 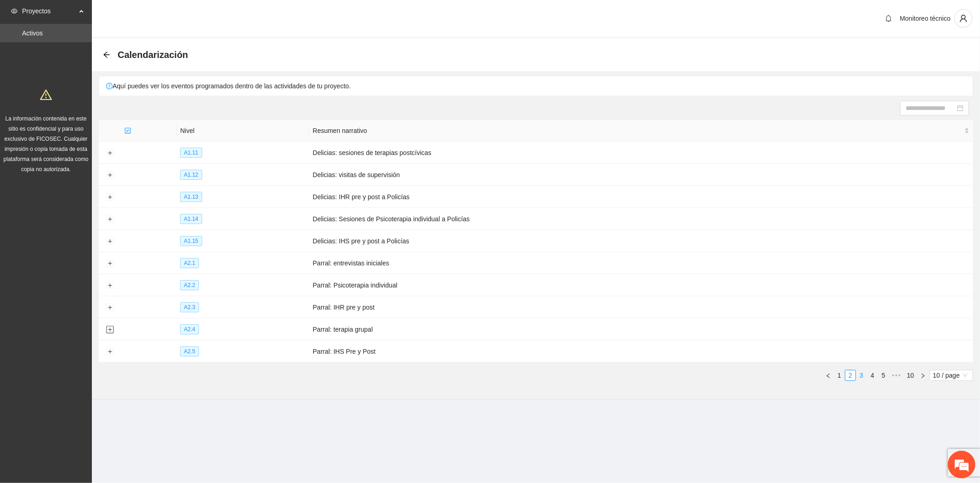 What do you see at coordinates (640, 153) in the screenshot?
I see `td: Delicias: sesiones de terapias postcívicas` at bounding box center [640, 153].